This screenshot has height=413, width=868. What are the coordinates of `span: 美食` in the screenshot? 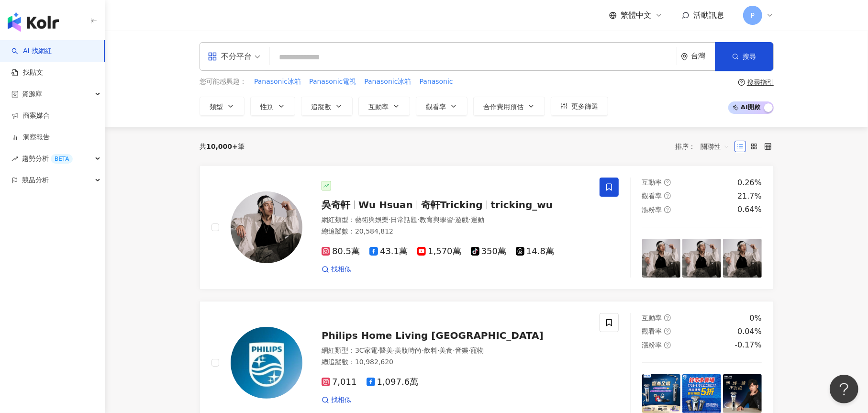 It's located at (446, 350).